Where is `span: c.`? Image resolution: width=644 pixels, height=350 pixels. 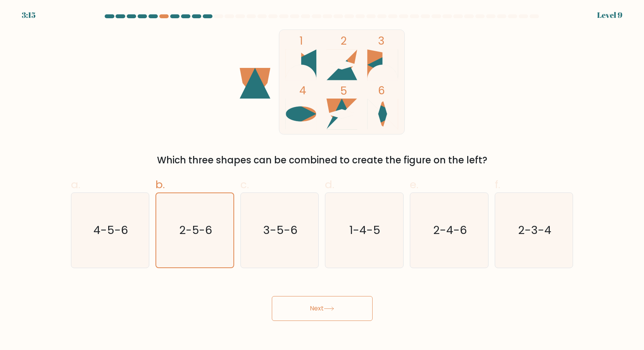 span: c. is located at coordinates (245, 185).